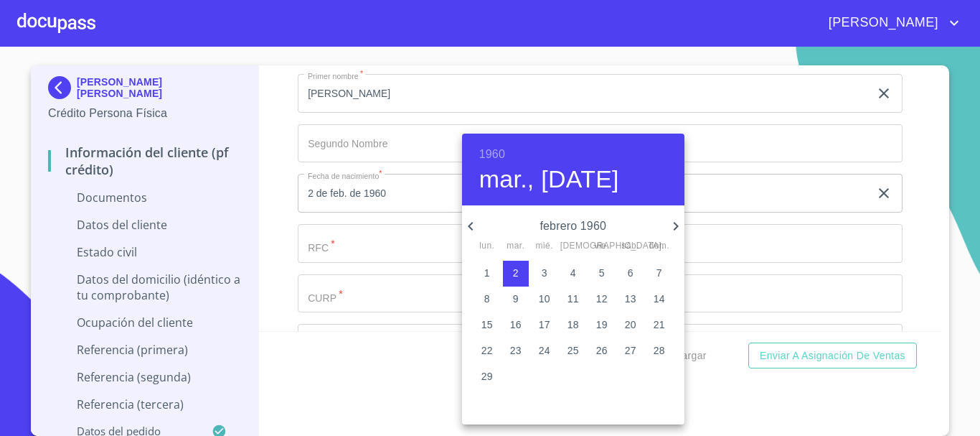 This screenshot has width=980, height=436. What do you see at coordinates (544, 273) in the screenshot?
I see `button: 3` at bounding box center [544, 273].